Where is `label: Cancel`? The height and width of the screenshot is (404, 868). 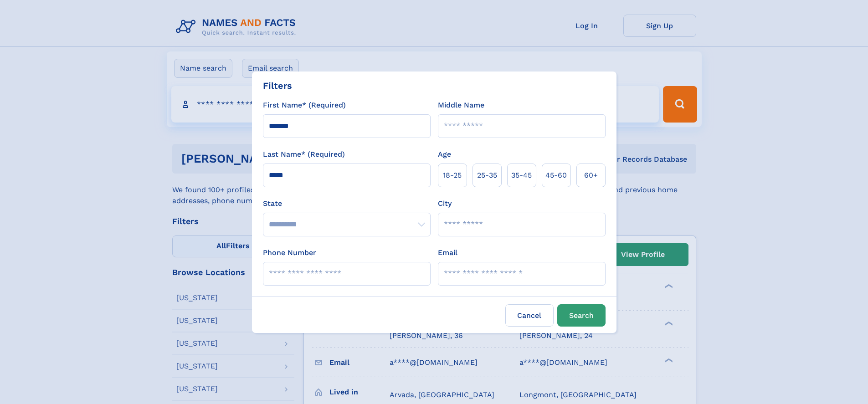 label: Cancel is located at coordinates (530, 315).